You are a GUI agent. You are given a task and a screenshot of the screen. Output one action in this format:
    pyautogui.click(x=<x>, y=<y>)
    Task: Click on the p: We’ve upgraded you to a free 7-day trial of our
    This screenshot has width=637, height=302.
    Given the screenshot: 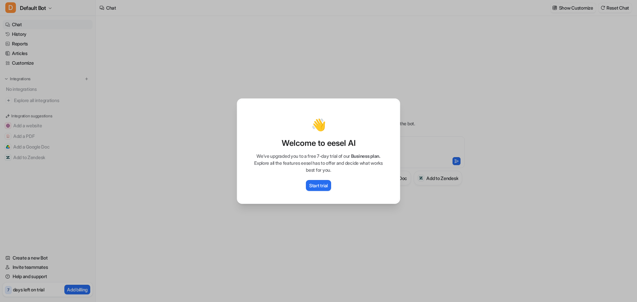 What is the action you would take?
    pyautogui.click(x=319, y=156)
    